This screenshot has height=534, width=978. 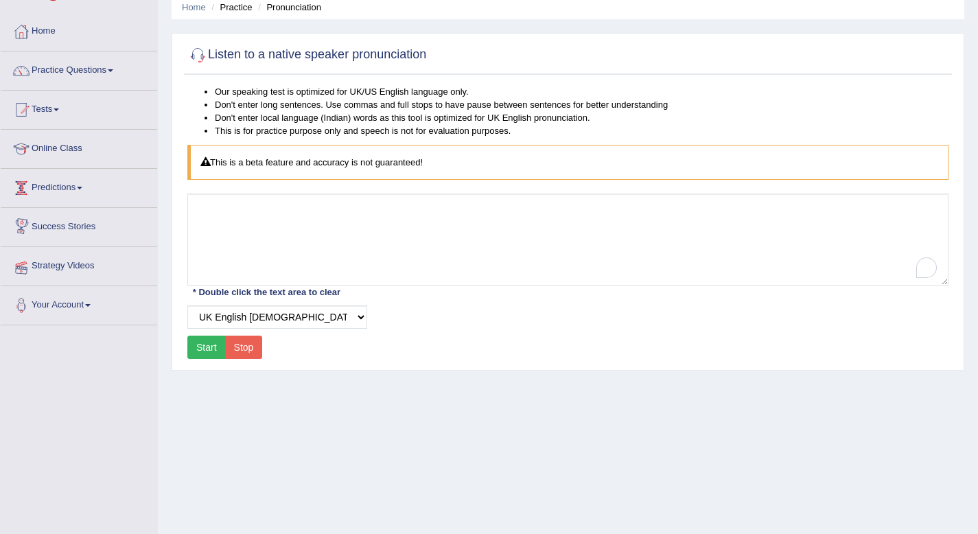 What do you see at coordinates (79, 147) in the screenshot?
I see `a: Online Class` at bounding box center [79, 147].